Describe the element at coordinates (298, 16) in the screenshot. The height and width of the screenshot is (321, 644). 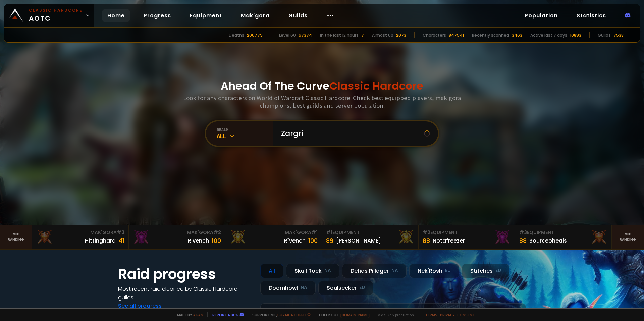
I see `a: Guilds` at that location.